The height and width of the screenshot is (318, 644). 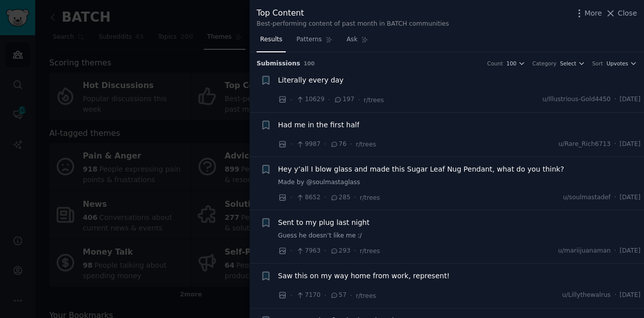 What do you see at coordinates (340, 251) in the screenshot?
I see `span: 293` at bounding box center [340, 251].